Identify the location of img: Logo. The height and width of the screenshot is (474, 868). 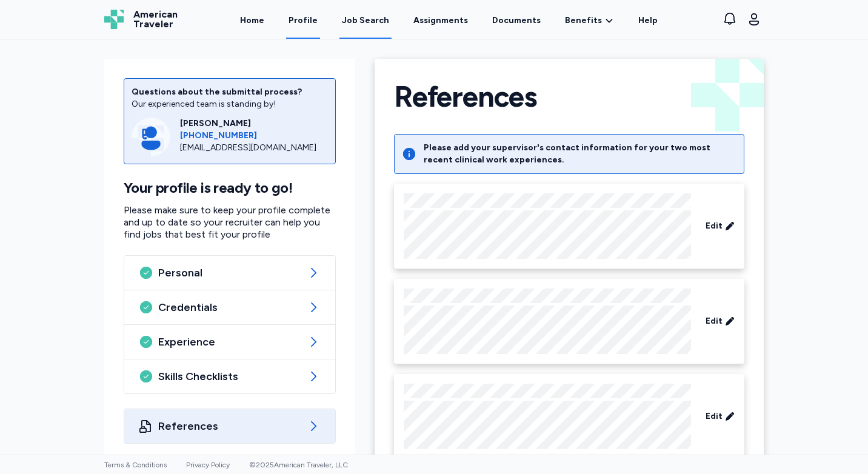
(114, 20).